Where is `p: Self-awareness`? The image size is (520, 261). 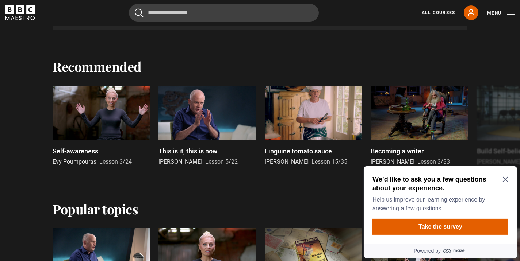 p: Self-awareness is located at coordinates (75, 151).